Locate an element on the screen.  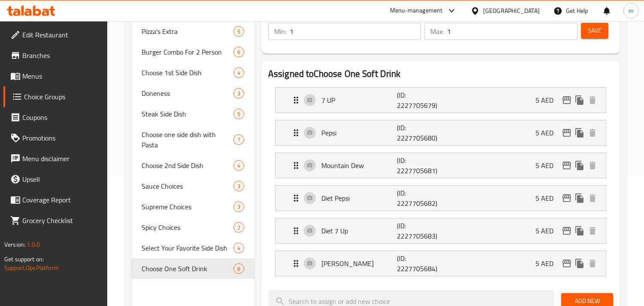
div: Choose 1st Side Dish4 is located at coordinates (192, 73).